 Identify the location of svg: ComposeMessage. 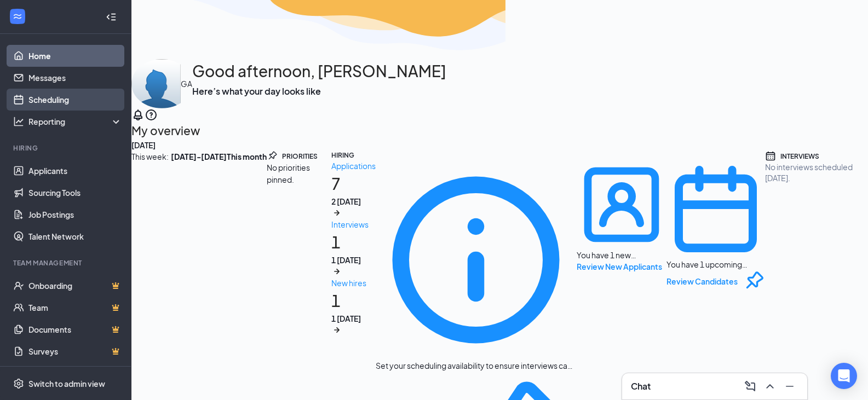
(750, 386).